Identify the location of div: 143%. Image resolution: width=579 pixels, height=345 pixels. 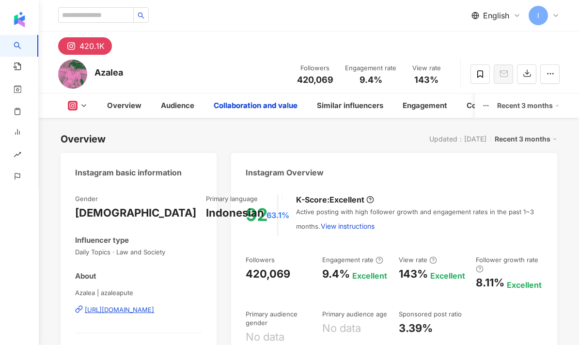
(413, 274).